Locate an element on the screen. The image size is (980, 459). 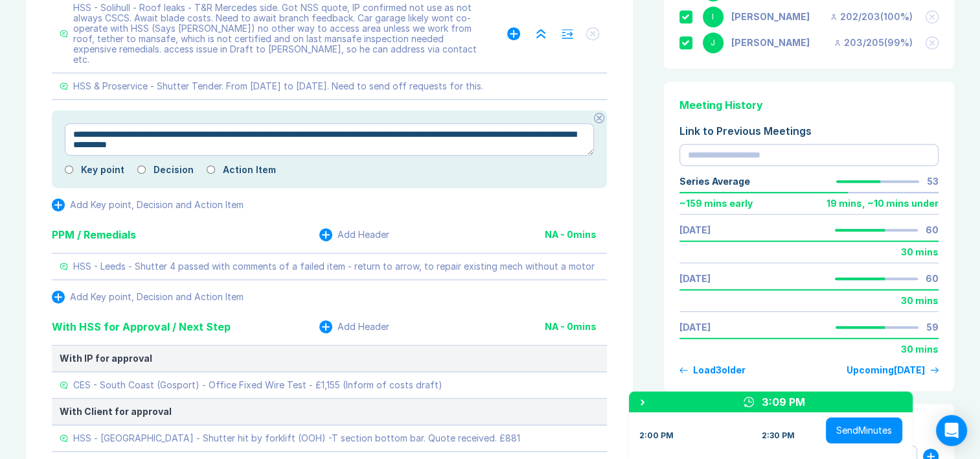
label: Action Item is located at coordinates (249, 170).